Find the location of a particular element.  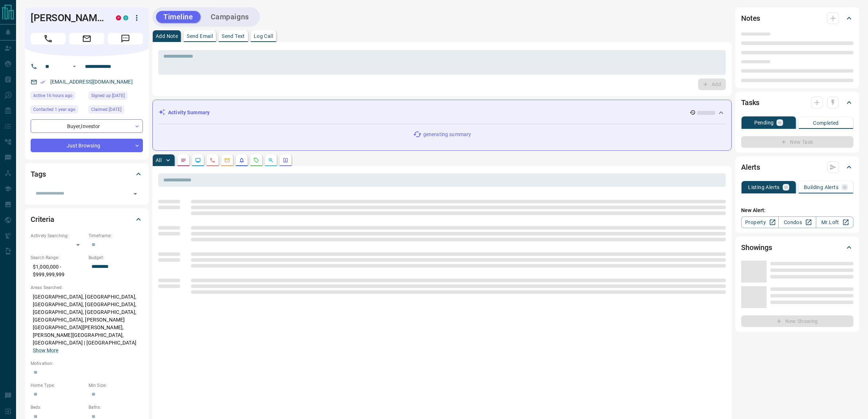

div: Activity Summary is located at coordinates (442, 112).